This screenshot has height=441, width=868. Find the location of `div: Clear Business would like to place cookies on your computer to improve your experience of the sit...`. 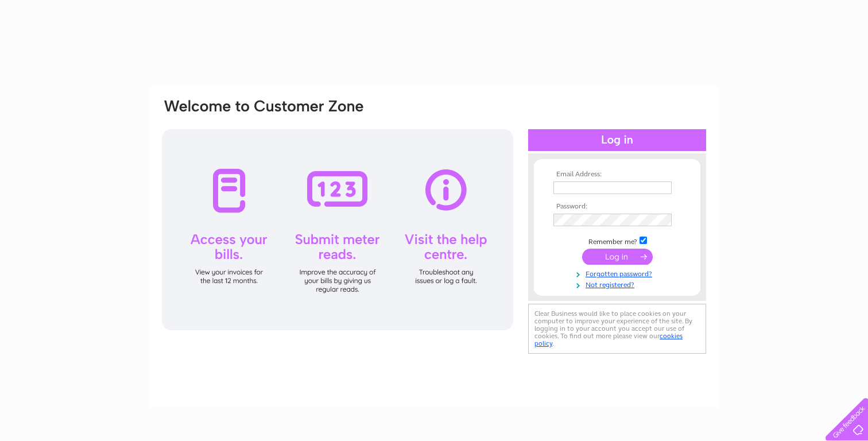

div: Clear Business would like to place cookies on your computer to improve your experience of the sit... is located at coordinates (617, 328).